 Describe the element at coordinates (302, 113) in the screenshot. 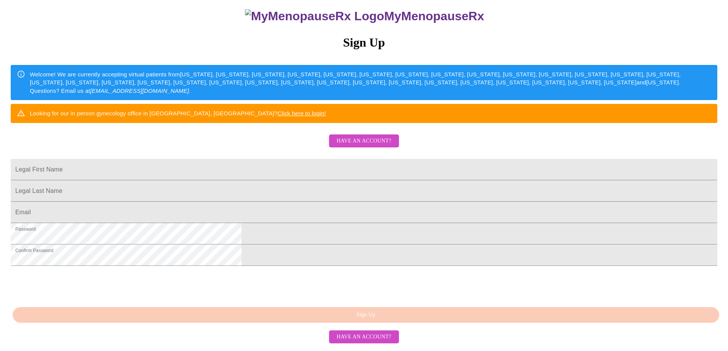

I see `a: Click here to login!` at that location.